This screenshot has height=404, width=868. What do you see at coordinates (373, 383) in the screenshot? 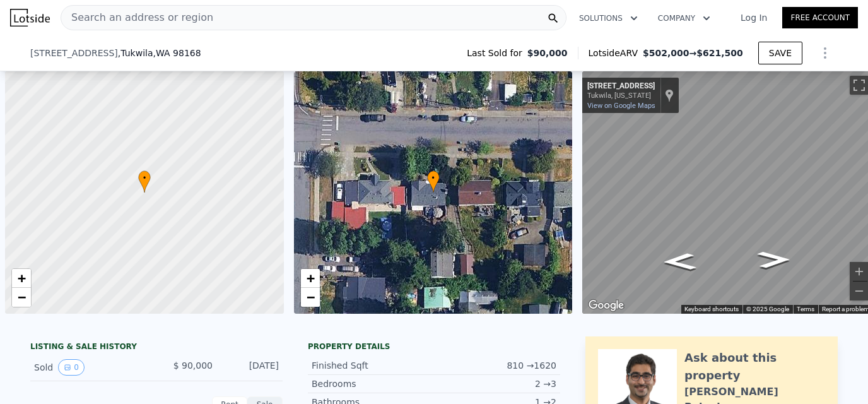
I see `div: Bedrooms` at bounding box center [373, 383].